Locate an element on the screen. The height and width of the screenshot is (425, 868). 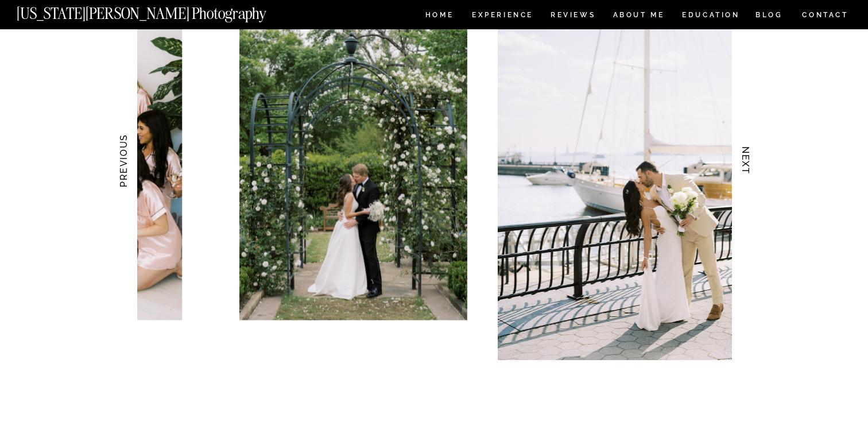
nav: EDUCATION is located at coordinates (710, 16).